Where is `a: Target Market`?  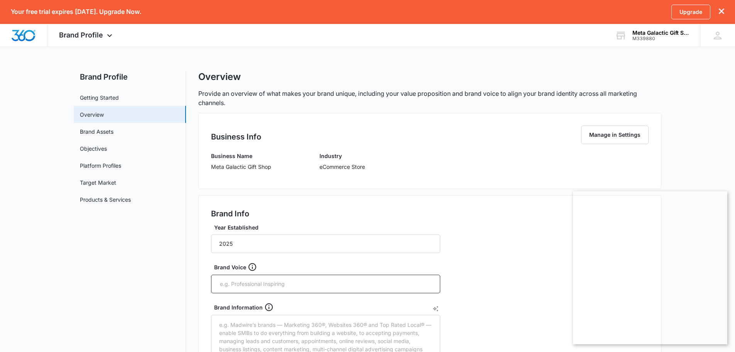
a: Target Market is located at coordinates (98, 182).